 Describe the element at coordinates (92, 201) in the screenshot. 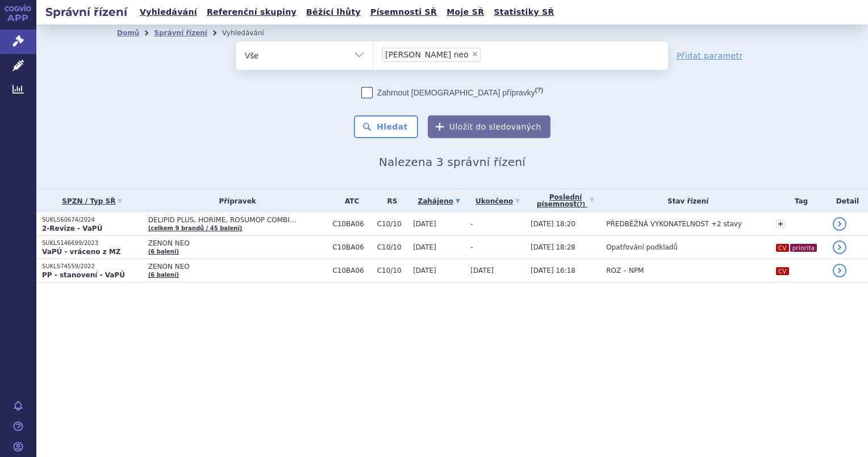

I see `a: SPZN / Typ SŘ` at that location.